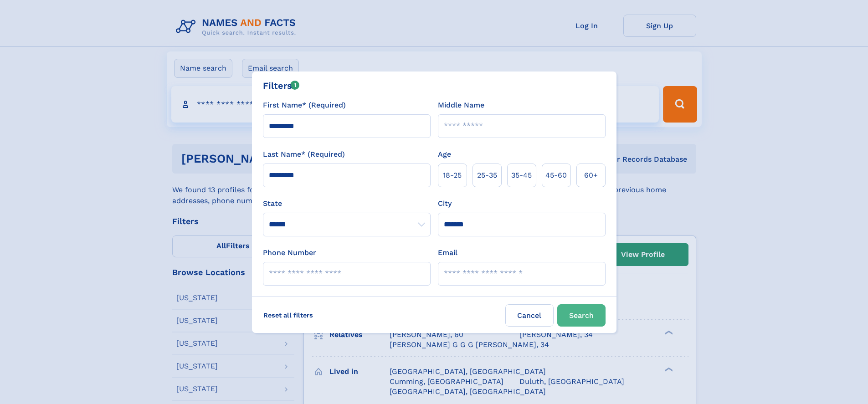 The height and width of the screenshot is (404, 868). What do you see at coordinates (556, 175) in the screenshot?
I see `span: 45‑60` at bounding box center [556, 175].